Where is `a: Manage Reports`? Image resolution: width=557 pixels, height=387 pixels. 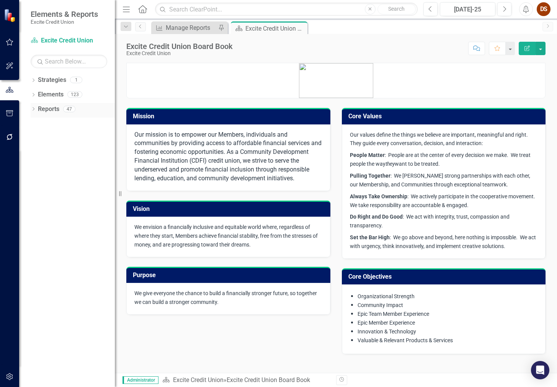 a: Manage Reports is located at coordinates (184, 28).